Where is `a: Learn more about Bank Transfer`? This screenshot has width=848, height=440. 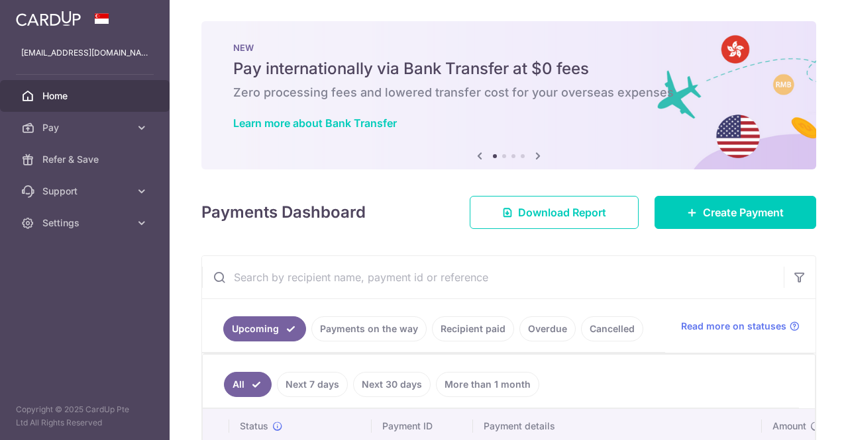 a: Learn more about Bank Transfer is located at coordinates (315, 123).